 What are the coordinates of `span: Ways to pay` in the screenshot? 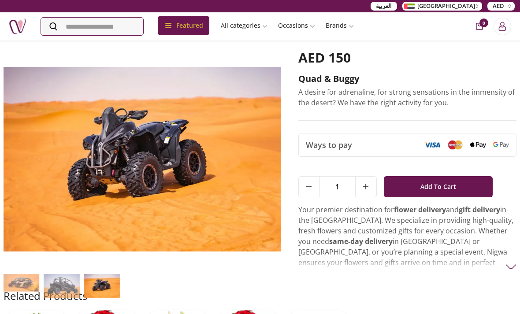 It's located at (328, 145).